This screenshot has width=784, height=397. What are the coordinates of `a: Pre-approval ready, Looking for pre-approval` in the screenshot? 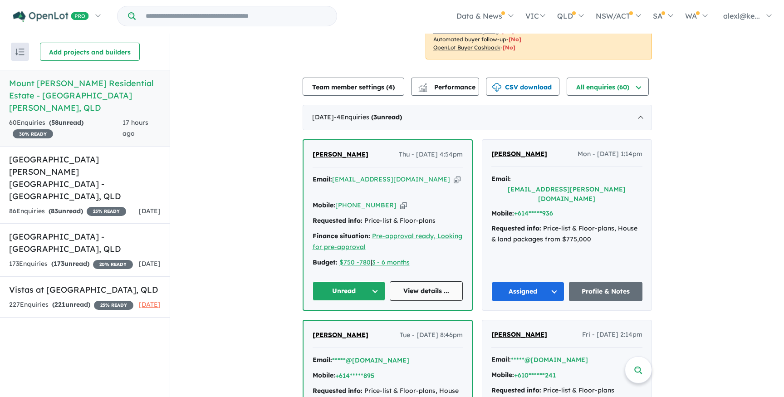 It's located at (388, 241).